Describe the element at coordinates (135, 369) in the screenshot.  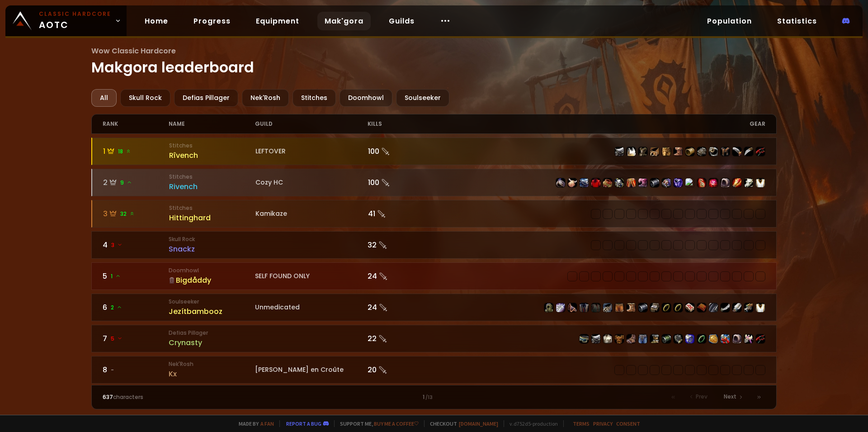
I see `div: 8` at that location.